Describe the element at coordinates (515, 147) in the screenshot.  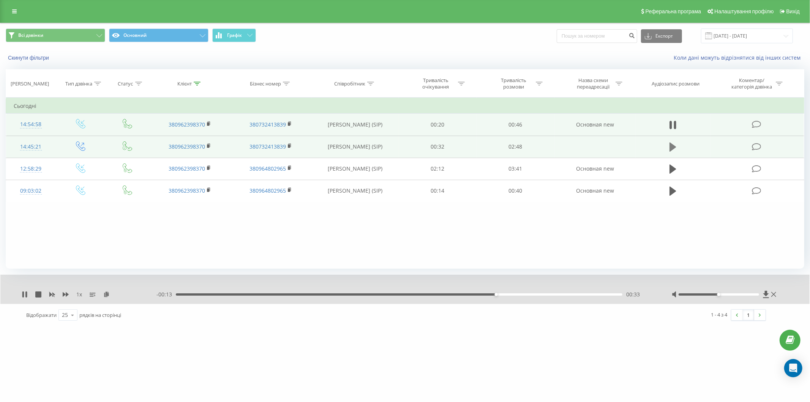
I see `td: 02:48` at that location.